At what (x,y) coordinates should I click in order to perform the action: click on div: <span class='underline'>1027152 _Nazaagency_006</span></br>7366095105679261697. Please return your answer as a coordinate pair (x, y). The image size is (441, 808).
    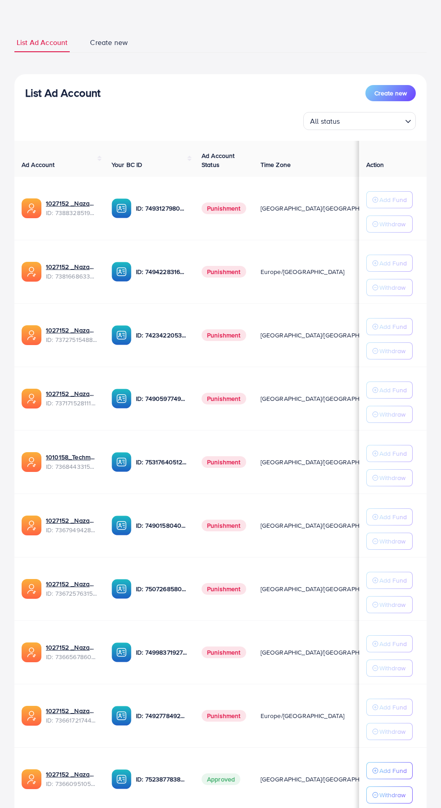
    Looking at the image, I should click on (71, 778).